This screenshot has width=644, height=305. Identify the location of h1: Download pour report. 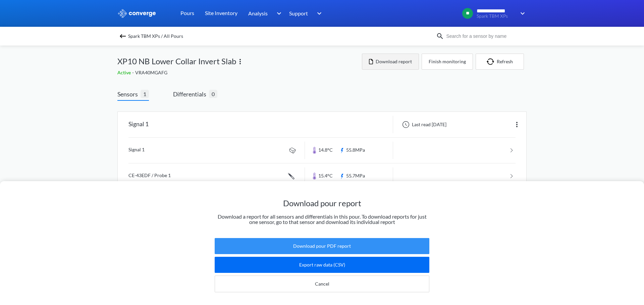
(322, 203).